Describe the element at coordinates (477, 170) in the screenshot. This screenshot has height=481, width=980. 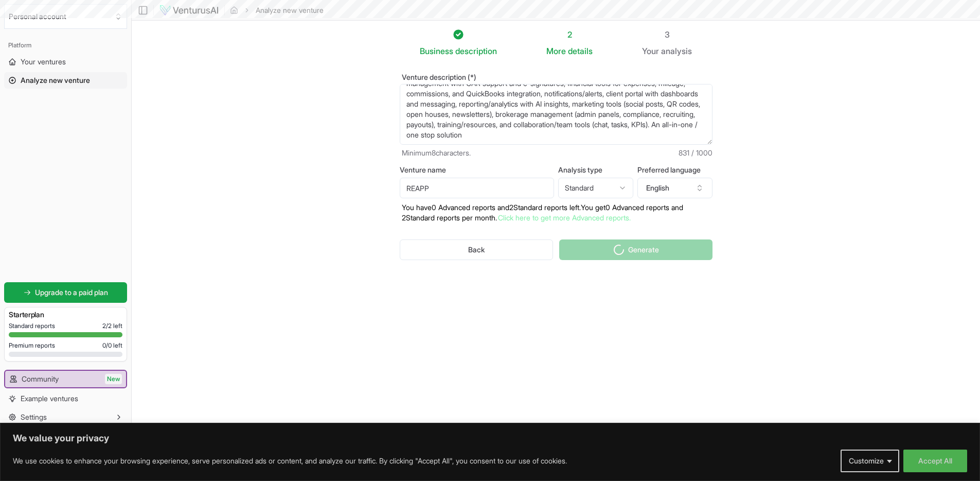
I see `label: Venture name` at that location.